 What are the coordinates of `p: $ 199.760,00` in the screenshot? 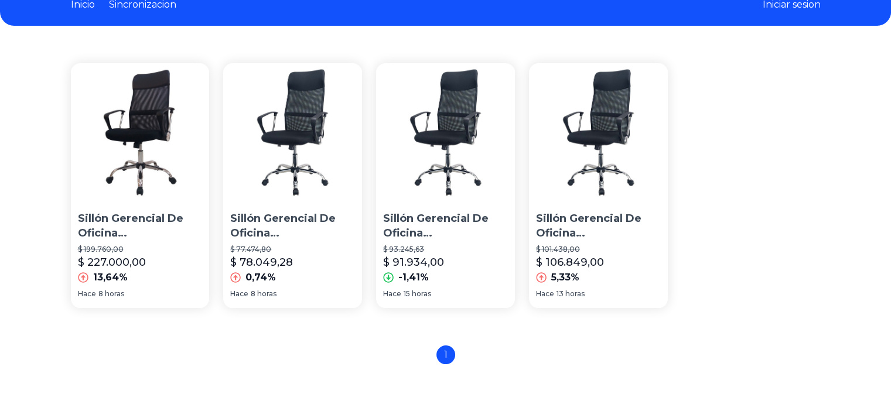 It's located at (140, 250).